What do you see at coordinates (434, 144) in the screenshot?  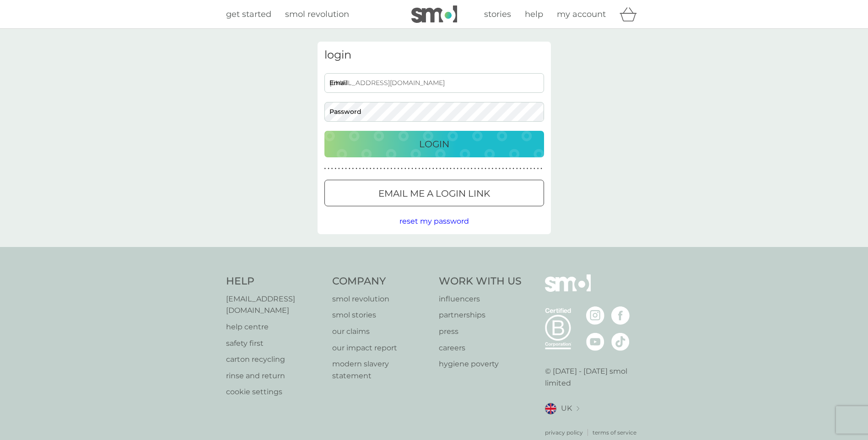 I see `p: Login` at bounding box center [434, 144].